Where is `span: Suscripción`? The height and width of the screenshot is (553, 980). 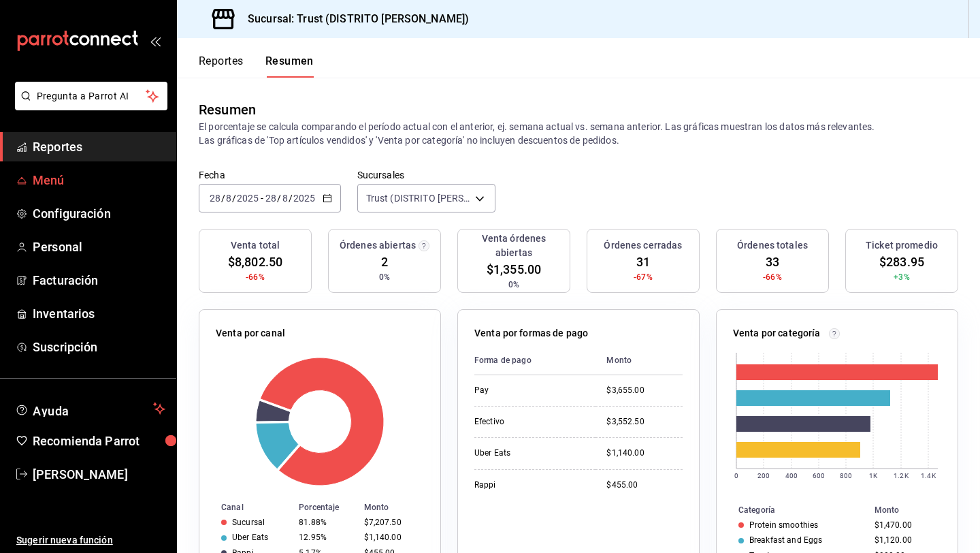
span: Suscripción is located at coordinates (99, 347).